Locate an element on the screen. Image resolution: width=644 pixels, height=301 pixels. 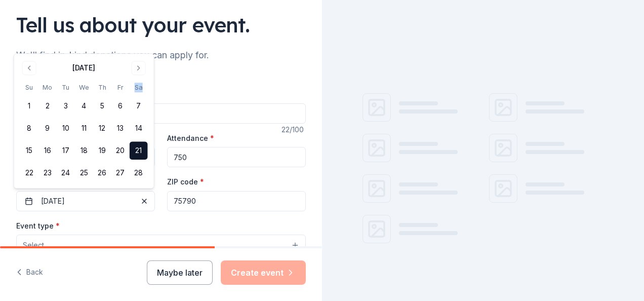
button: 12 is located at coordinates (103, 129).